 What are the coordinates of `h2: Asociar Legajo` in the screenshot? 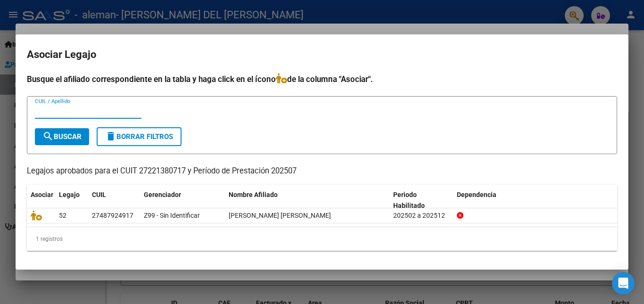 It's located at (322, 54).